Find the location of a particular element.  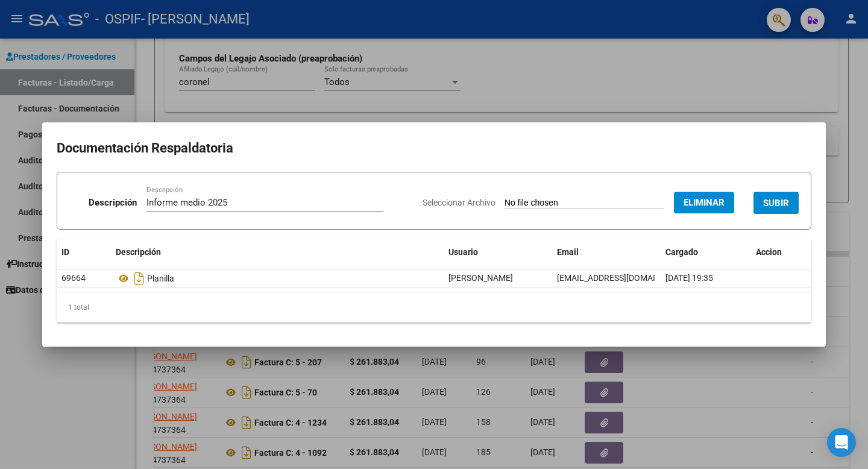

span: Usuario is located at coordinates (463, 252).